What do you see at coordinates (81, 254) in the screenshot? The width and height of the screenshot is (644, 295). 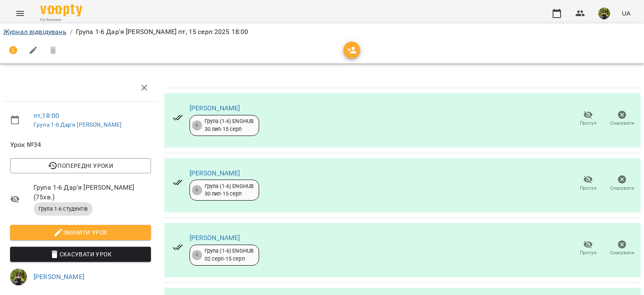 I see `span: Скасувати Урок` at bounding box center [81, 254].